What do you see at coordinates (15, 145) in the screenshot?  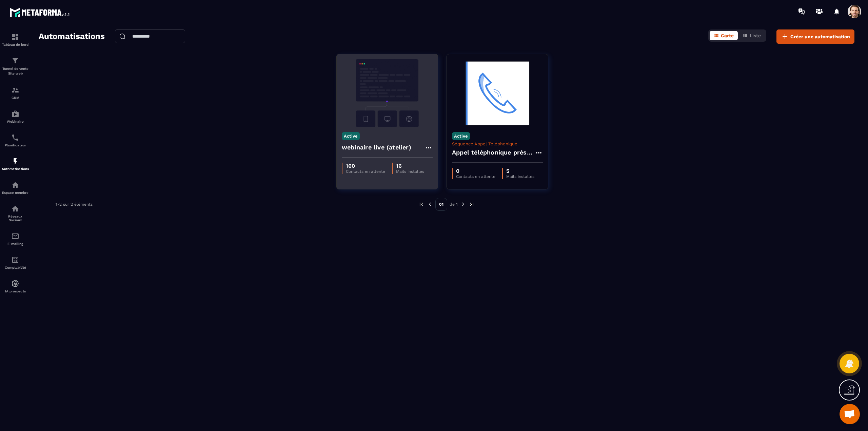 I see `p: Planificateur` at bounding box center [15, 145].